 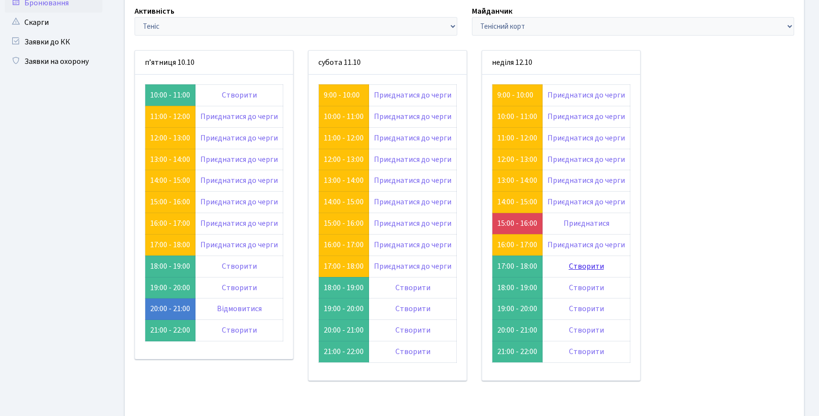 What do you see at coordinates (170, 95) in the screenshot?
I see `td: 10:00 - 11:00` at bounding box center [170, 95].